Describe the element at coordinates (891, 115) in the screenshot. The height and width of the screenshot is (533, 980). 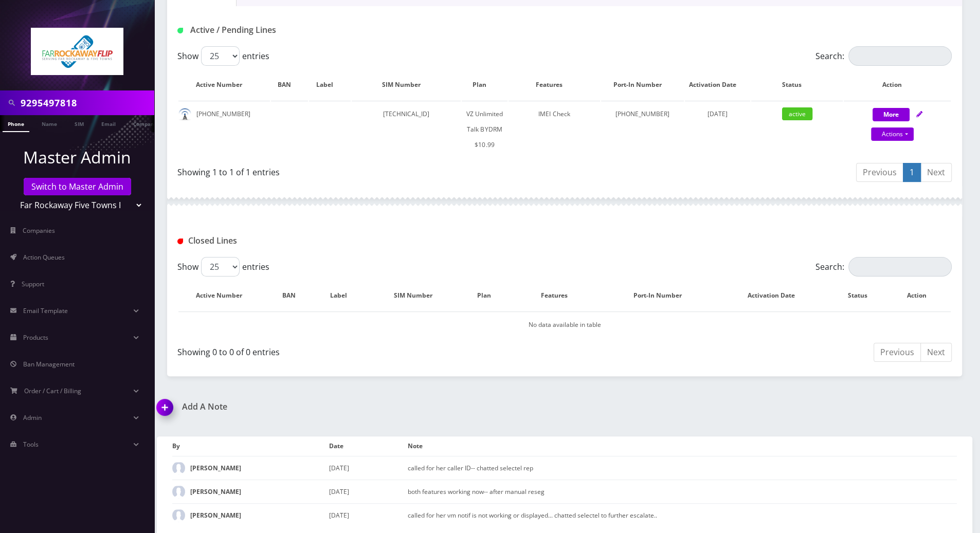
I see `button: More` at that location.